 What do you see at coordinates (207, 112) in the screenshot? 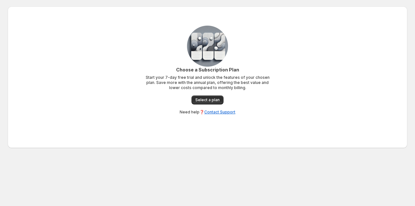
I see `p: Need help❓` at bounding box center [207, 112].